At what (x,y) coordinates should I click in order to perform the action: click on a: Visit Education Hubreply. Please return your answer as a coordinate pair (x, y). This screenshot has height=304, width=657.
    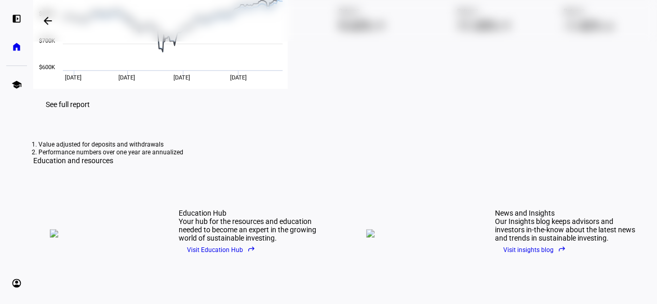
    Looking at the image, I should click on (251, 250).